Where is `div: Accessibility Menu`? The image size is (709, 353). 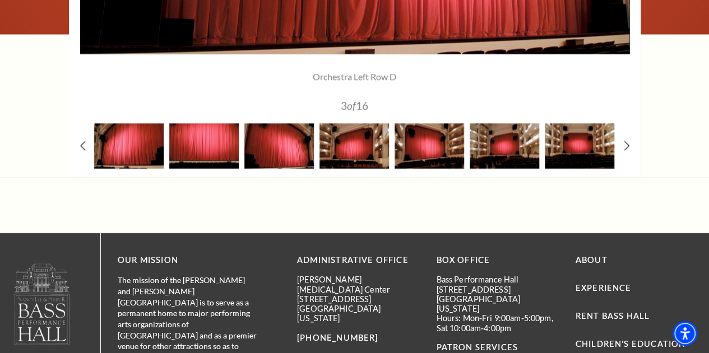
div: Accessibility Menu is located at coordinates (684, 334).